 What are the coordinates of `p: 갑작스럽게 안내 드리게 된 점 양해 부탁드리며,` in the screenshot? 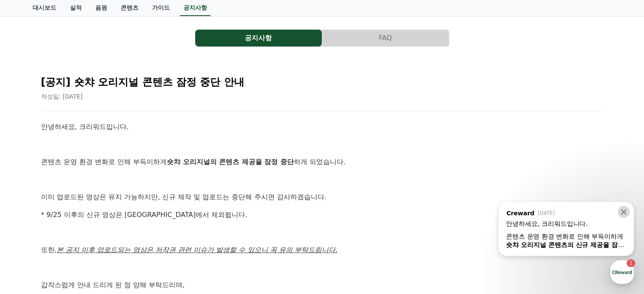 It's located at (322, 285).